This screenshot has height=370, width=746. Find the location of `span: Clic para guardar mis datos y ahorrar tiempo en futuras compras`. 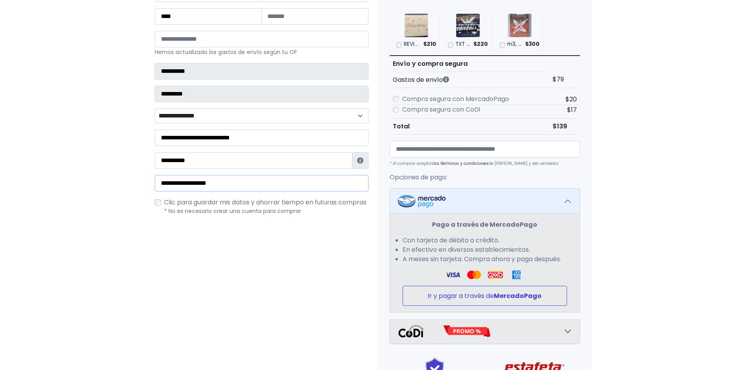

span: Clic para guardar mis datos y ahorrar tiempo en futuras compras is located at coordinates (265, 202).